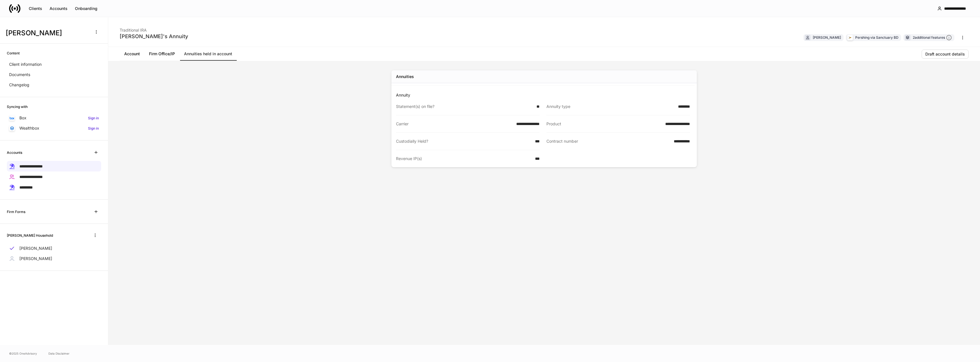 The height and width of the screenshot is (362, 980). Describe the element at coordinates (545, 95) in the screenshot. I see `p: Annuity` at that location.